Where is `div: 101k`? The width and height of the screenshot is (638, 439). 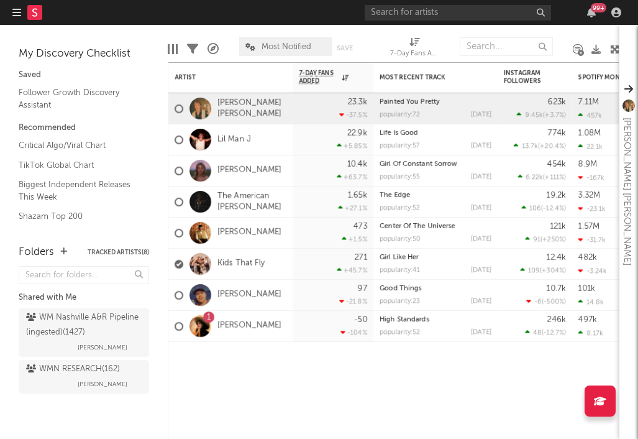 div: 101k is located at coordinates (587, 288).